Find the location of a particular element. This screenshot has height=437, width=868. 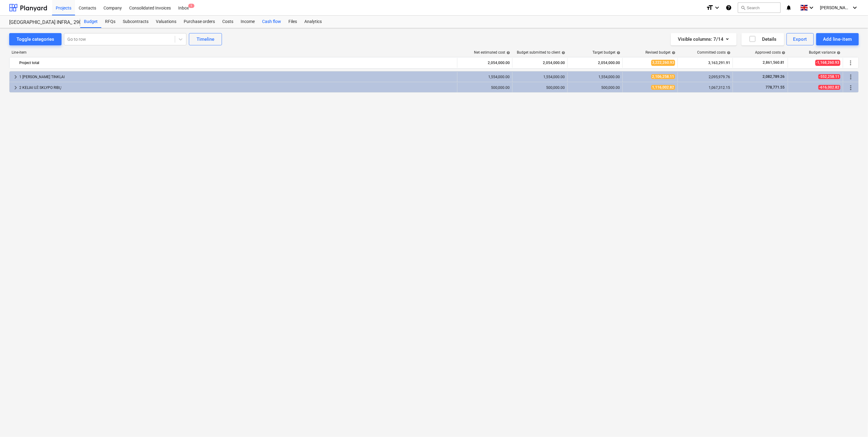

i: format_size is located at coordinates (709, 8).